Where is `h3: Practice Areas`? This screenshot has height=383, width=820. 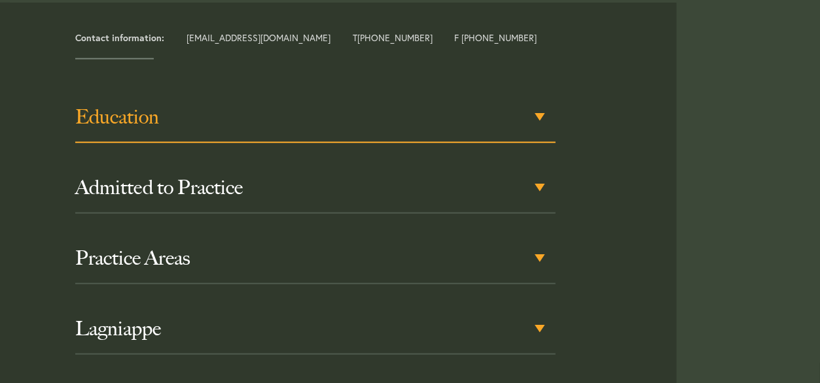
h3: Practice Areas is located at coordinates (315, 258).